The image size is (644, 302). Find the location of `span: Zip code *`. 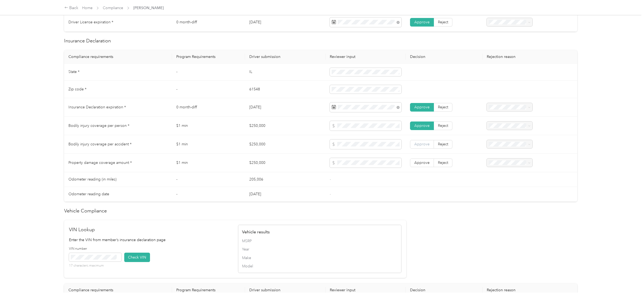

span: Zip code * is located at coordinates (77, 89).